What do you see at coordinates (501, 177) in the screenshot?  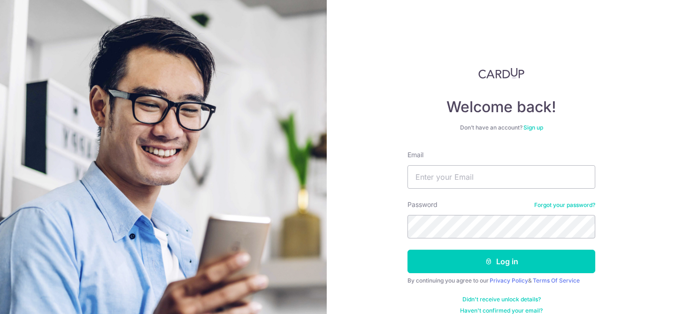 I see `input: Enter your Email` at bounding box center [501, 177].